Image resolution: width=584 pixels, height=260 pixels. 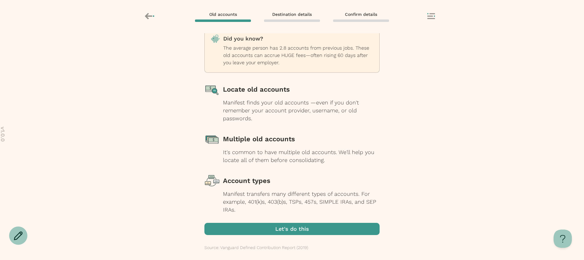 I want to click on span: Old accounts, so click(x=223, y=14).